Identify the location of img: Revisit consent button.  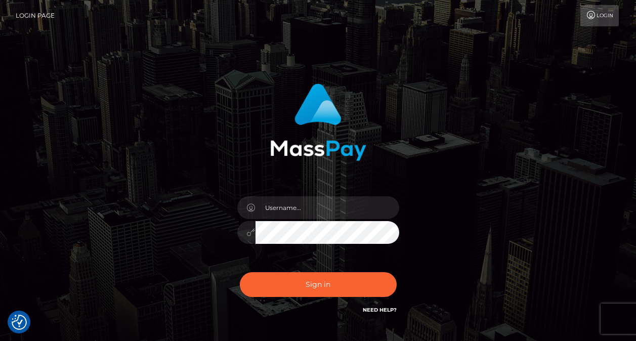
(19, 323).